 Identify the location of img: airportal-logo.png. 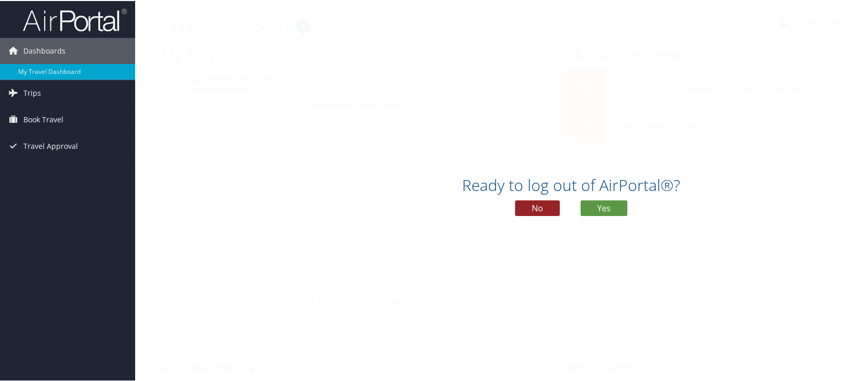
(75, 19).